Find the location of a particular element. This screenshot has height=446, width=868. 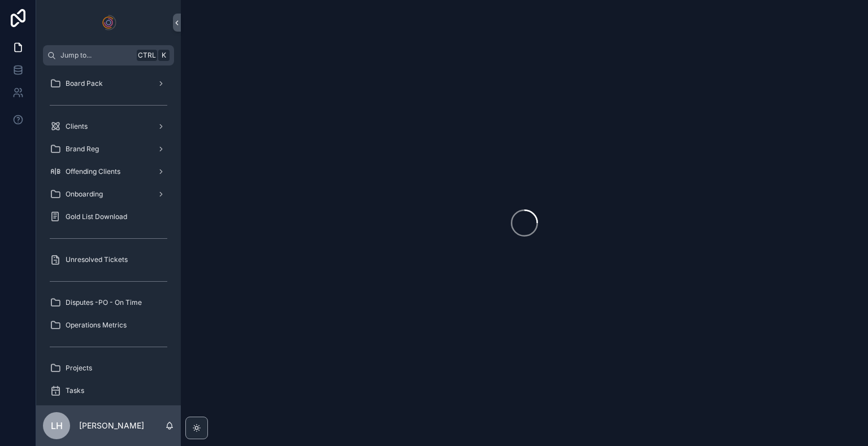

span: Operations Metrics is located at coordinates (96, 326).